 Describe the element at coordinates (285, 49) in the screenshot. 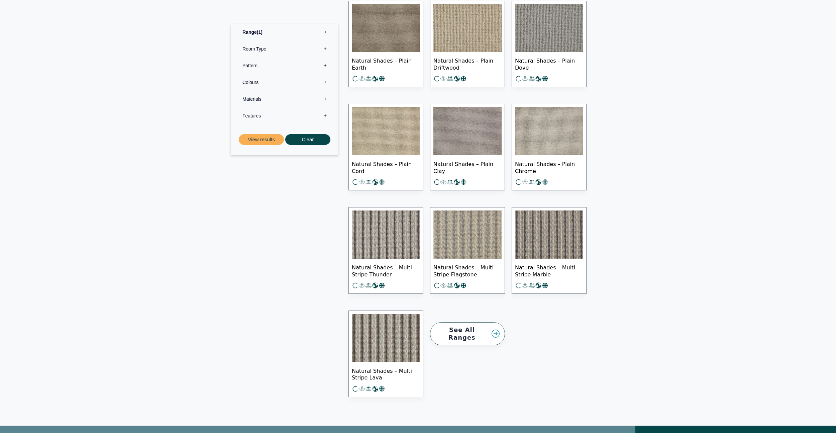

I see `label: Room Type` at that location.